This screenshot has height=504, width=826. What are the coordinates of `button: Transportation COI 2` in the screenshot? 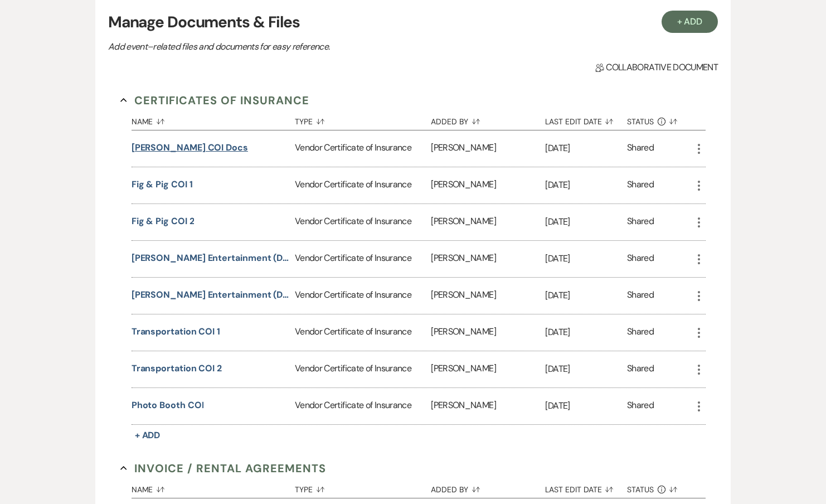 It's located at (177, 368).